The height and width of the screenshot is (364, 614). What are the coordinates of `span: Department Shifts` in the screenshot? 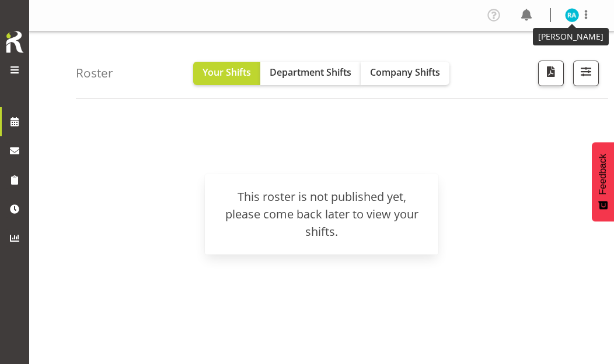 It's located at (310, 73).